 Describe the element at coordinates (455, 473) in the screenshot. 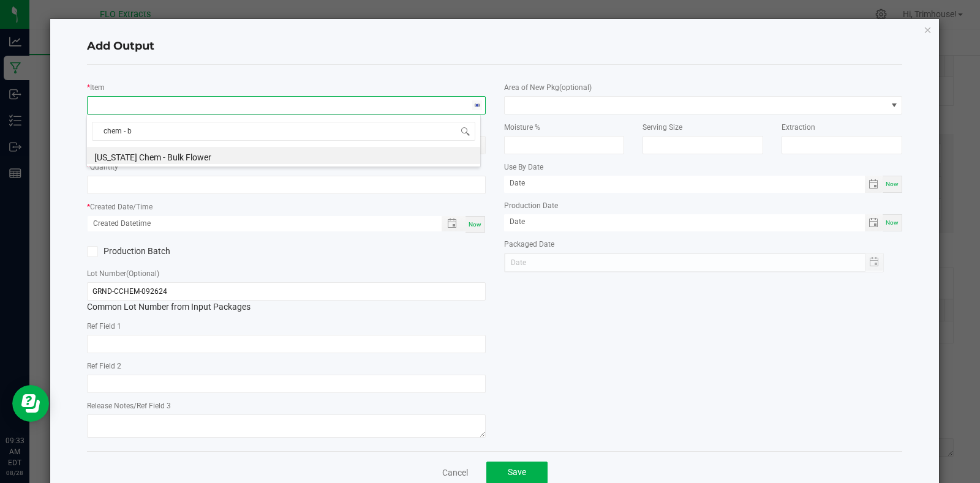

I see `a: Cancel` at that location.